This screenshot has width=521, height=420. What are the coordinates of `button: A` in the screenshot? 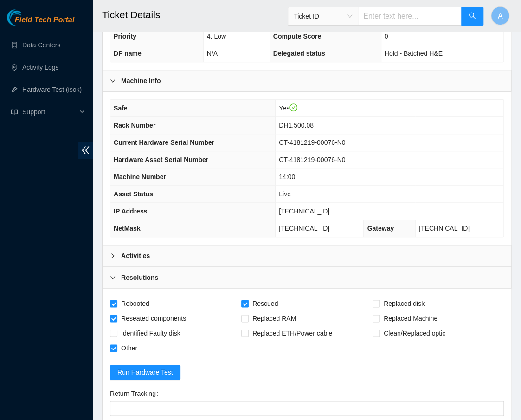 It's located at (500, 16).